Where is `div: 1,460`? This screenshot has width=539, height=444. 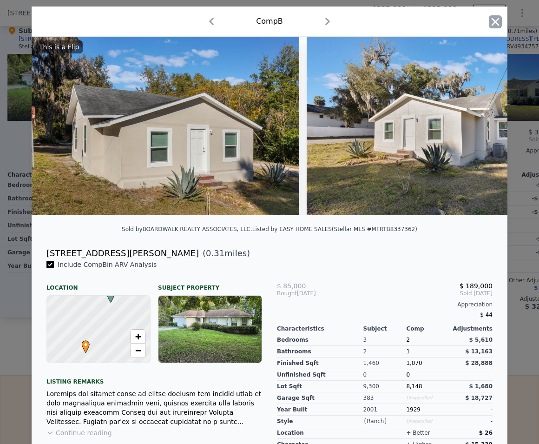
div: 1,460 is located at coordinates (385, 363).